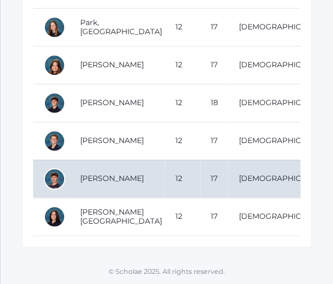 This screenshot has width=333, height=284. What do you see at coordinates (55, 141) in the screenshot?
I see `div: Joshua Thomas` at bounding box center [55, 141].